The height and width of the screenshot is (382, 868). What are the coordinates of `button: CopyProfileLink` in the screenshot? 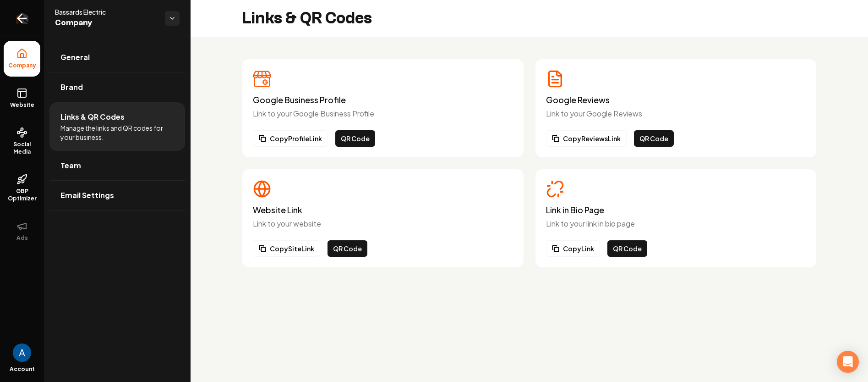 It's located at (290, 139).